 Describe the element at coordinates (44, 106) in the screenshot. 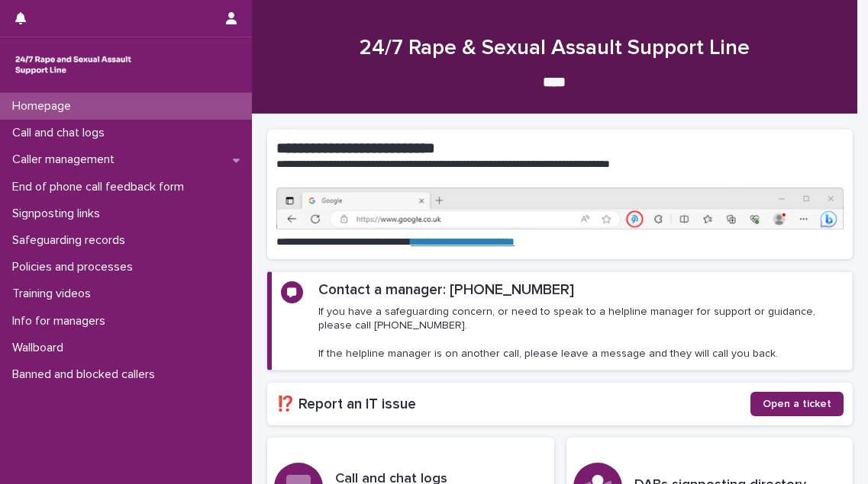

I see `p: Homepage` at that location.